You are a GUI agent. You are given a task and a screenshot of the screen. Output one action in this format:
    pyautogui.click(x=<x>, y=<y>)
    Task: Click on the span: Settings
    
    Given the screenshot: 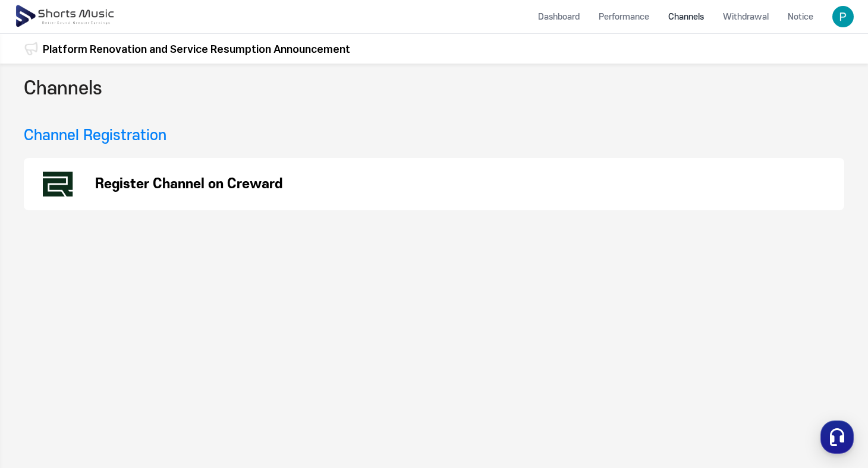 What is the action you would take?
    pyautogui.click(x=191, y=392)
    